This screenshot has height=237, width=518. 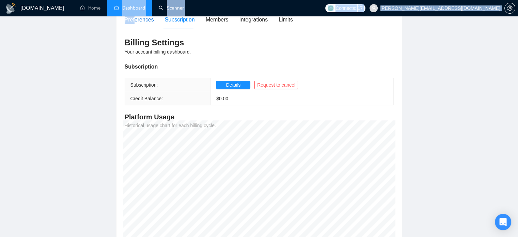 What do you see at coordinates (158, 52) in the screenshot?
I see `span: Your account billing dashboard.` at bounding box center [158, 52].